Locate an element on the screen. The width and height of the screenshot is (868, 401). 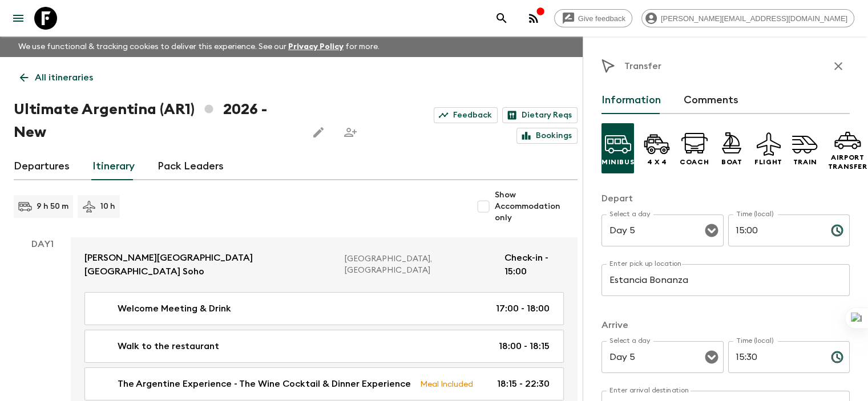
p: 4 x 4 is located at coordinates (657, 162).